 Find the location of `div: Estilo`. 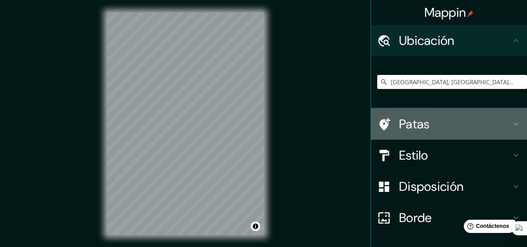

div: Estilo is located at coordinates (449, 155).